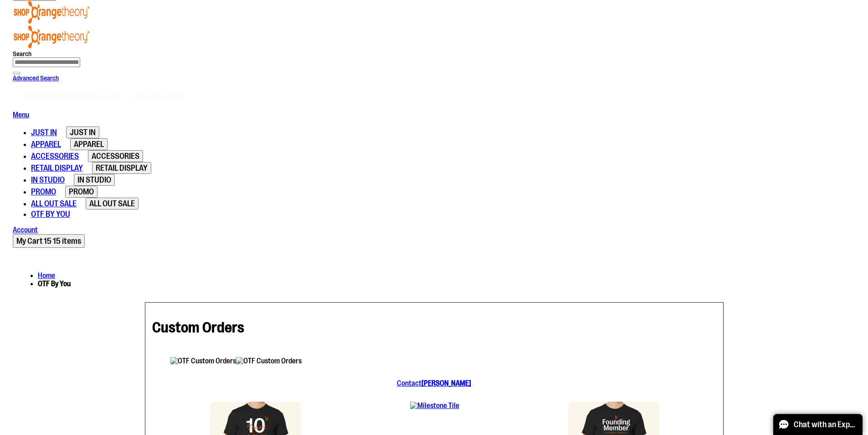 The width and height of the screenshot is (868, 435). I want to click on span: Chat with an Expert, so click(825, 424).